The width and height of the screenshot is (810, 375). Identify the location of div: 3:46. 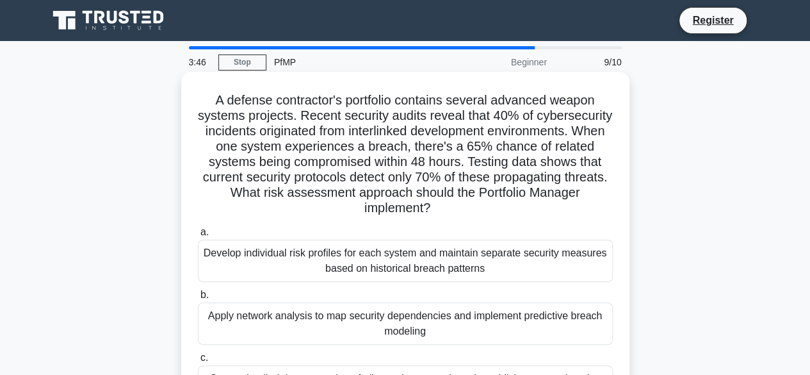
(200, 62).